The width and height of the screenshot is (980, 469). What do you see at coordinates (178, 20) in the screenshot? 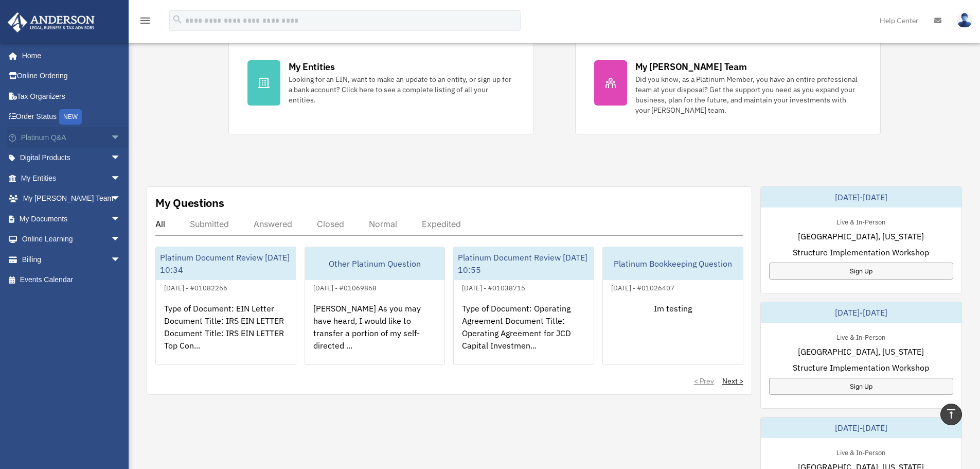
I see `i: search` at bounding box center [178, 20].